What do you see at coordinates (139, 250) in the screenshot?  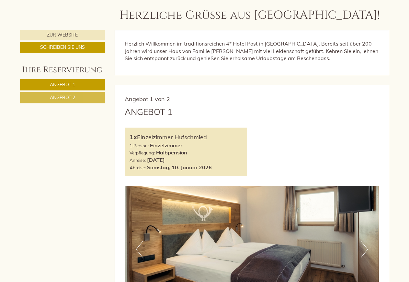 I see `button: Previous` at bounding box center [139, 250].